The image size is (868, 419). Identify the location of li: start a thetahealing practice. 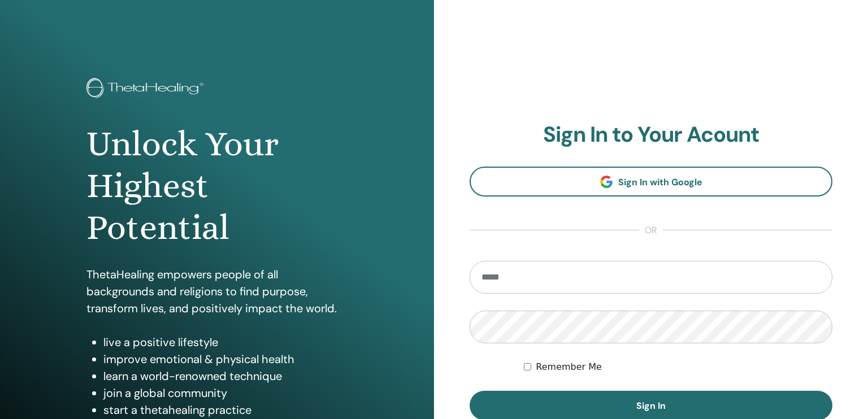
(225, 410).